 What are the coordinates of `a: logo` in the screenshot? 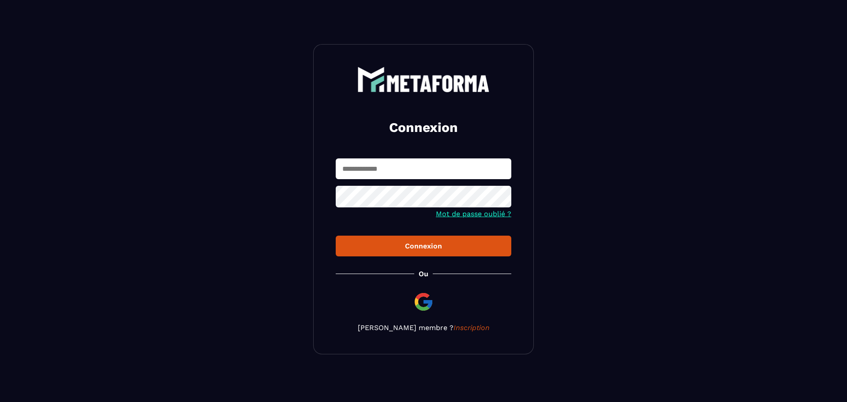 It's located at (424, 79).